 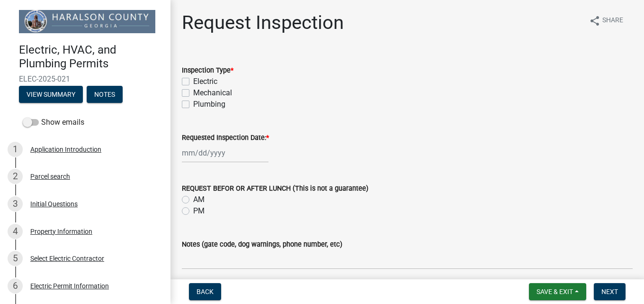 What do you see at coordinates (15, 286) in the screenshot?
I see `div: 6` at bounding box center [15, 286].